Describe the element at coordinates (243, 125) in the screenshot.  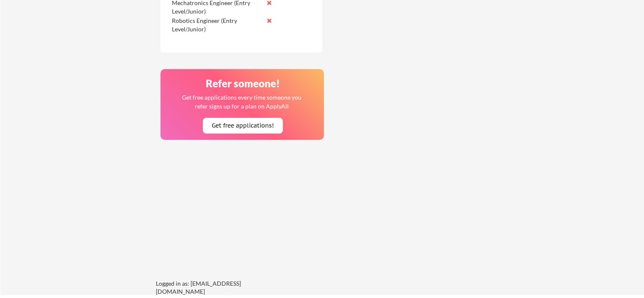
I see `button: Get free applications!` at that location.